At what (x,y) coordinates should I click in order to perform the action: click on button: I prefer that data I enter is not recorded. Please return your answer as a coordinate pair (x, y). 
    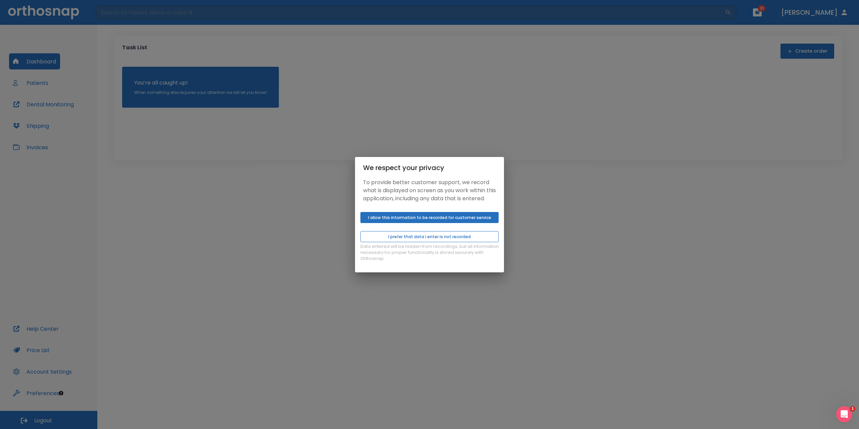
    Looking at the image, I should click on (429, 237).